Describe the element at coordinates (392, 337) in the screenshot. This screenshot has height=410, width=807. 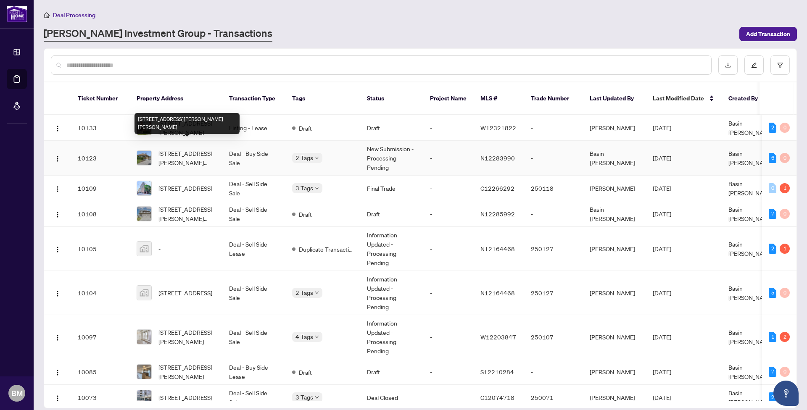
I see `td: Information Updated - Processing Pending` at that location.